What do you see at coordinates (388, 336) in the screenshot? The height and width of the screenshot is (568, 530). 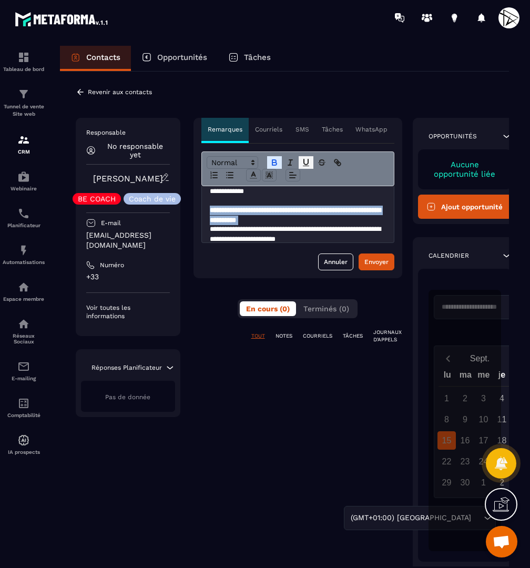 I see `p: JOURNAUX D'APPELS` at bounding box center [388, 336].